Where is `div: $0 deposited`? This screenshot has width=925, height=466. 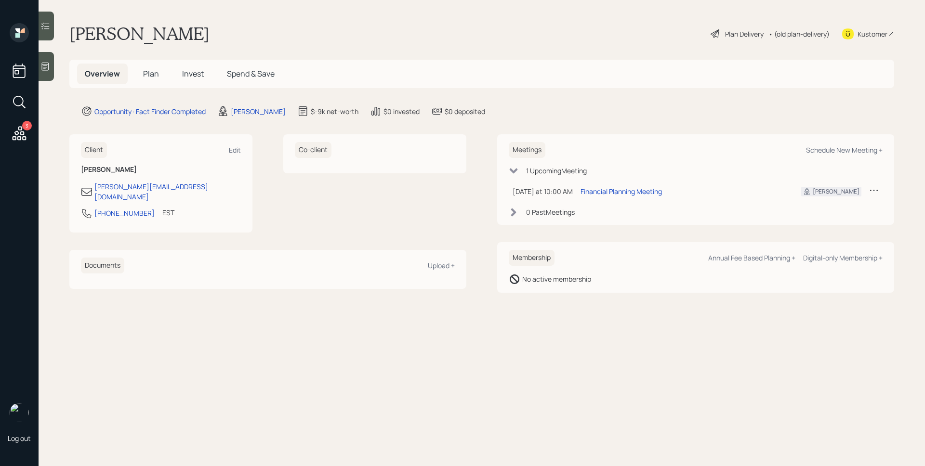 div: $0 deposited is located at coordinates (465, 111).